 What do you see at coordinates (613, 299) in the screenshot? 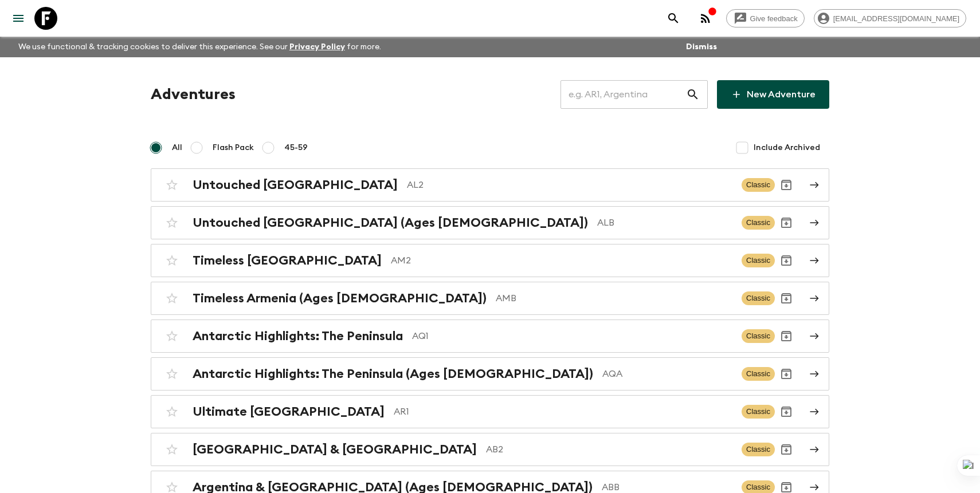
I see `p: AMB` at bounding box center [613, 299].